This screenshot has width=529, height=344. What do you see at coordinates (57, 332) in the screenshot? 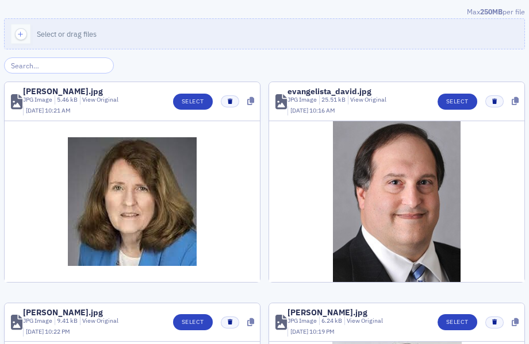
I see `span: 10:22 PM` at bounding box center [57, 332].